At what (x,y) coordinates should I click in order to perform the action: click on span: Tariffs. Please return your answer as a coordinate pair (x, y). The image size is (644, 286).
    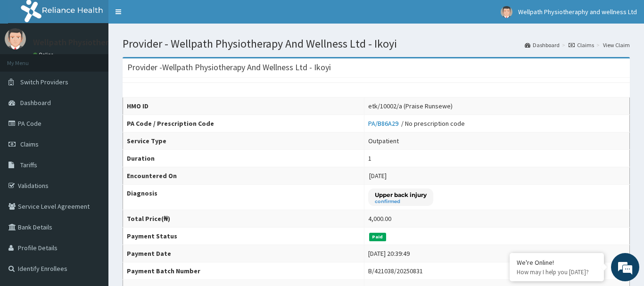
    Looking at the image, I should click on (29, 165).